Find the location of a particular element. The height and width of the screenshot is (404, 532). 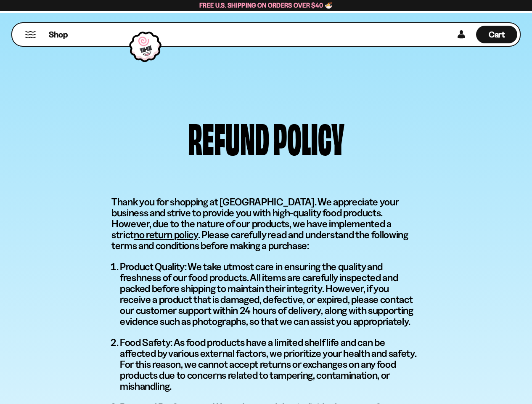

span: no return policy is located at coordinates (166, 234).